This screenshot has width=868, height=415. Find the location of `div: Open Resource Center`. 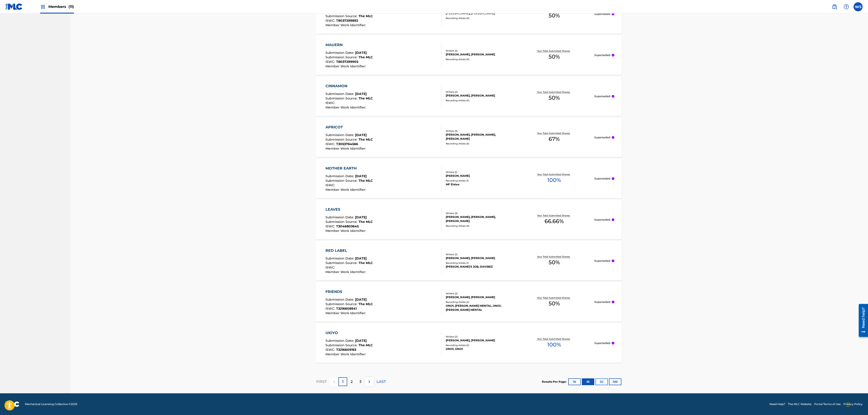

div: Open Resource Center is located at coordinates (8, 19).